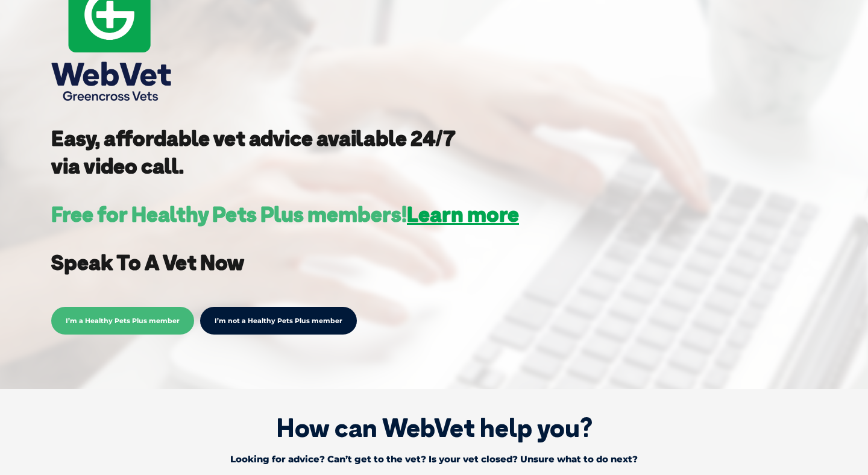  Describe the element at coordinates (253, 151) in the screenshot. I see `strong: Easy, affordable vet advice available 24/7 via video call.` at that location.